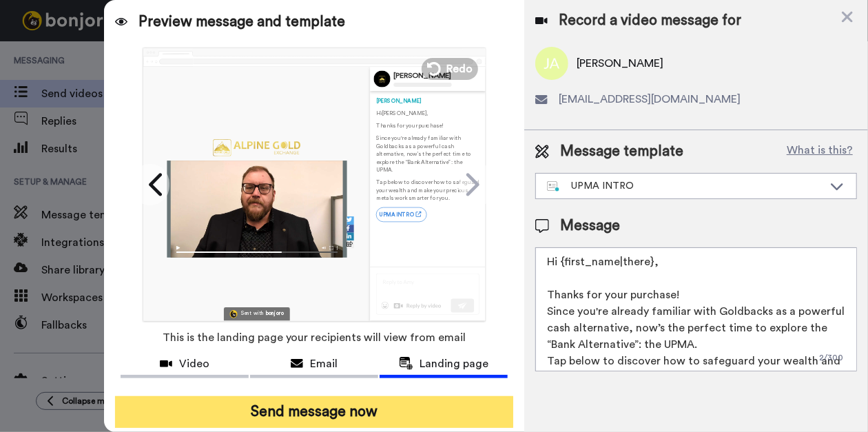  Describe the element at coordinates (253, 313) in the screenshot. I see `div: Sent with` at that location.